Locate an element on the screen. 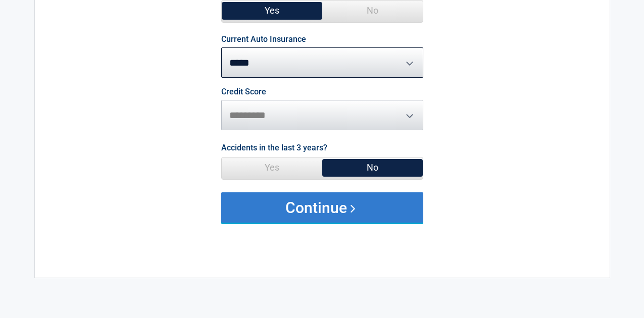 This screenshot has height=318, width=644. button: Continue is located at coordinates (322, 208).